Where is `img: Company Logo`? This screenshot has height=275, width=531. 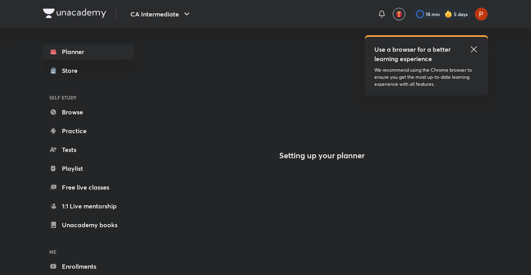
img: Company Logo is located at coordinates (74, 13).